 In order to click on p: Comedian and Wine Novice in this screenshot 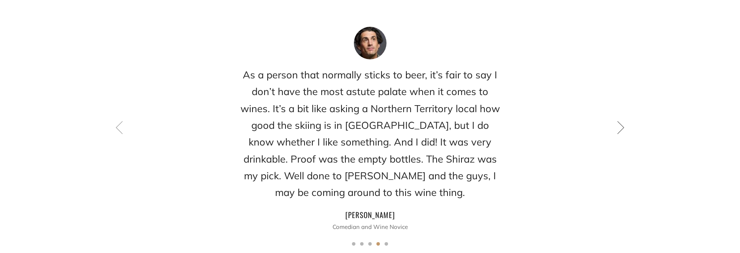, I will do `click(370, 227)`.